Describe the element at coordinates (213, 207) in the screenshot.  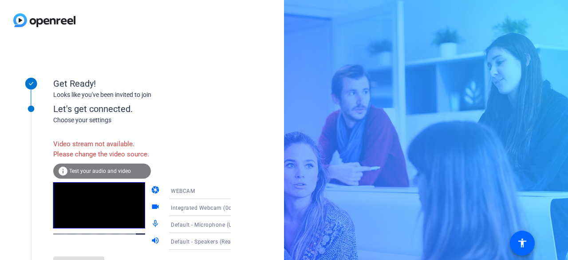
I see `span: Integrated Webcam (0c45:6a14)` at that location.